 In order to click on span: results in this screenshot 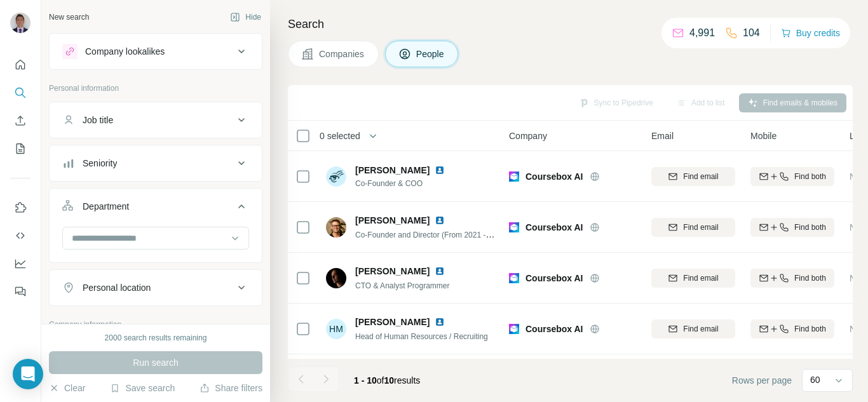, I will do `click(387, 380)`.